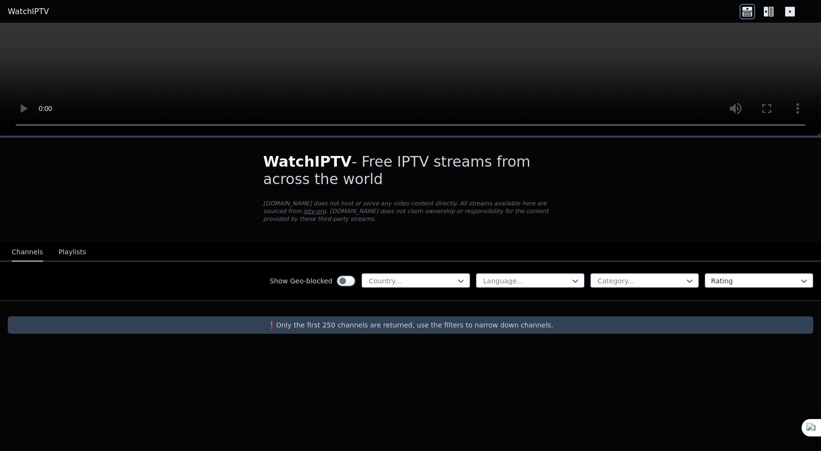 Image resolution: width=821 pixels, height=451 pixels. Describe the element at coordinates (307, 161) in the screenshot. I see `span: WatchIPTV` at that location.